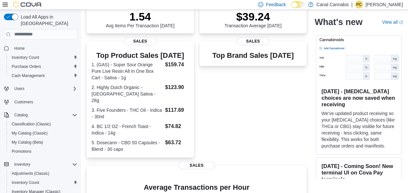 The image size is (408, 193). Describe the element at coordinates (27, 142) in the screenshot. I see `a: My Catalog (Beta)` at that location.